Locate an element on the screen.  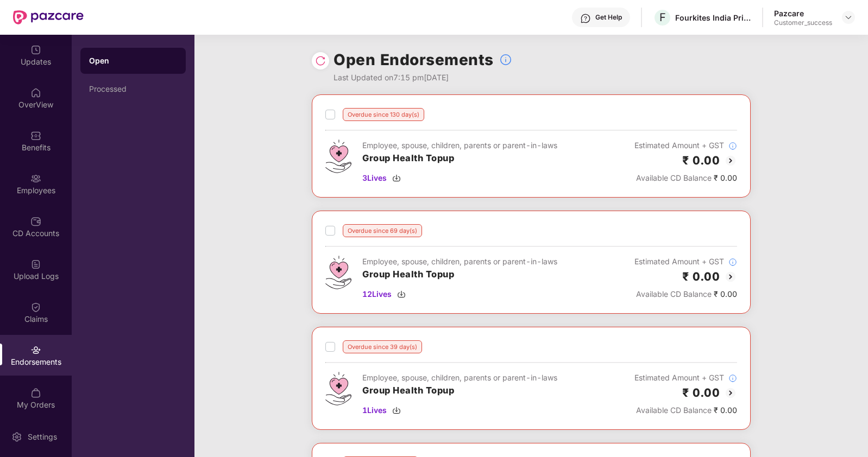
img: svg+xml;base64,PHN2ZyBpZD0iVXBkYXRlZCIgeG1sbnM9Imh0dHA6Ly93d3cudzMub3JnLzIwMDAvc3ZnIiB3aWR0aD0iMj... is located at coordinates (36, 50).